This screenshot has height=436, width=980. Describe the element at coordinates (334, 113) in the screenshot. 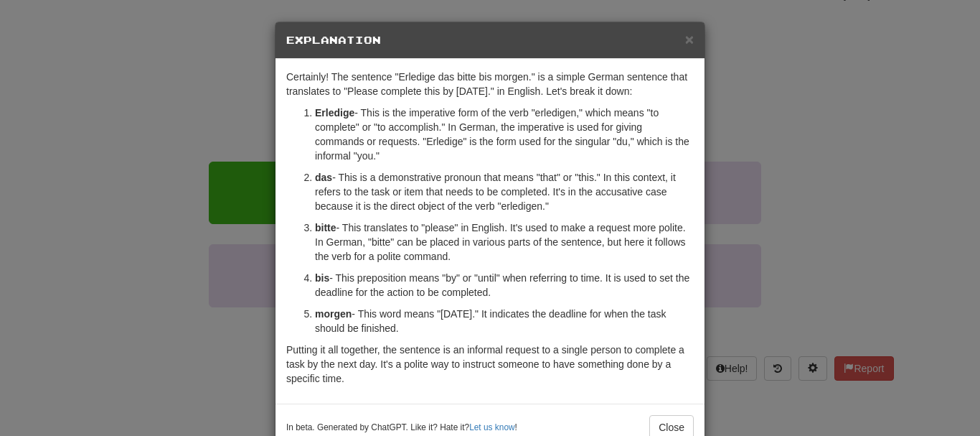

I see `strong: Erledige` at that location.